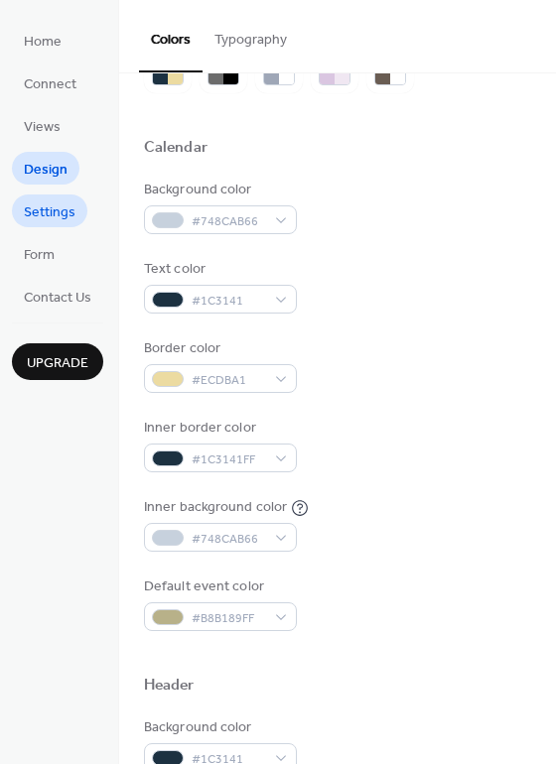 The width and height of the screenshot is (556, 764). I want to click on span: Home, so click(43, 42).